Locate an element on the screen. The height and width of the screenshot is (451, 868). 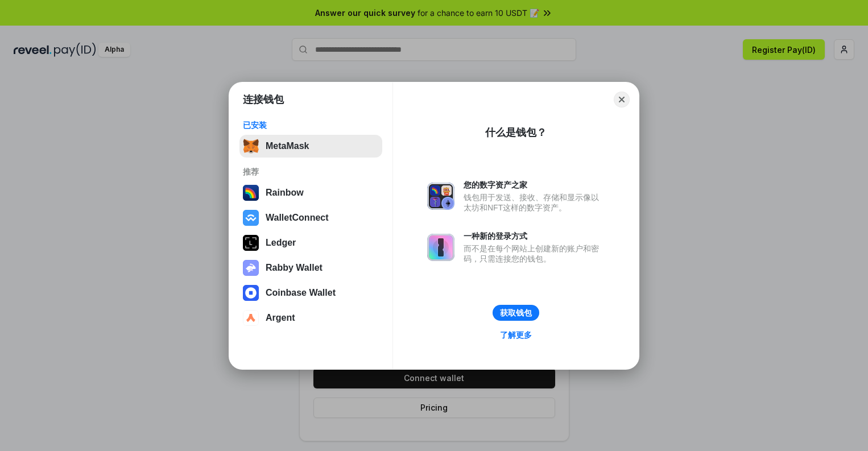
div: 钱包用于发送、接收、存储和显示像以太坊和NFT这样的数字资产。 is located at coordinates (534, 202).